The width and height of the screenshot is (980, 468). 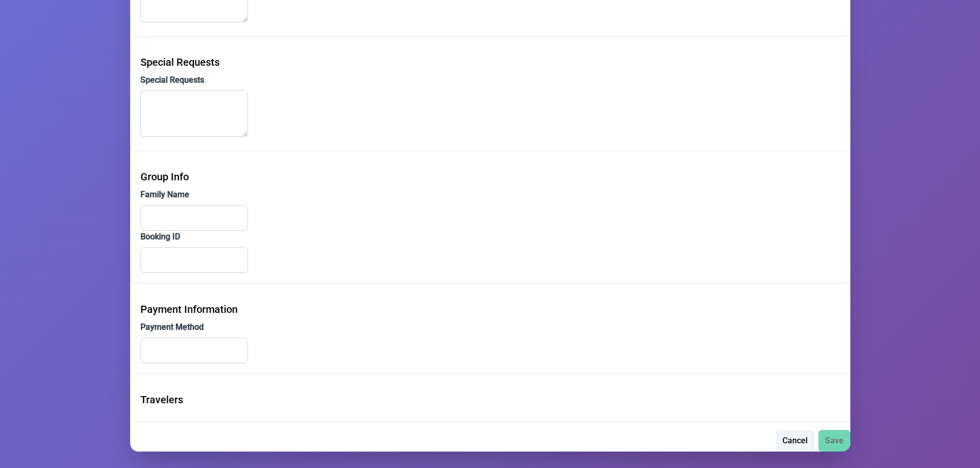 What do you see at coordinates (490, 62) in the screenshot?
I see `div: Special Requests` at bounding box center [490, 62].